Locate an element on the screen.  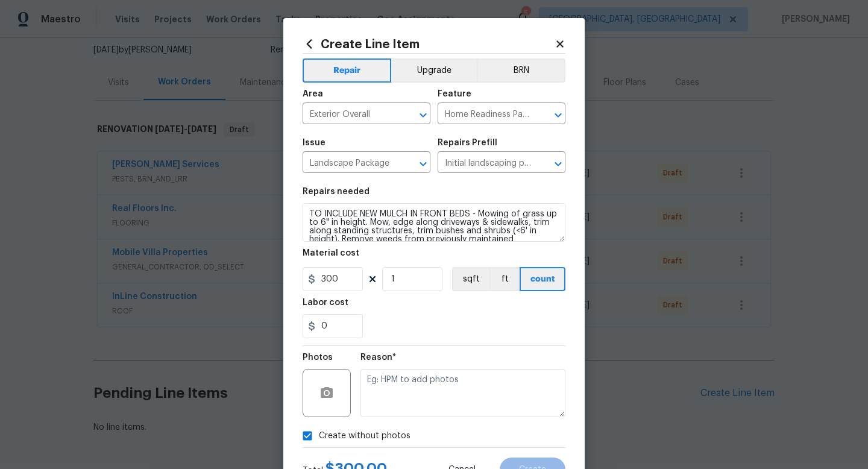
h5: Labor cost is located at coordinates (325, 303).